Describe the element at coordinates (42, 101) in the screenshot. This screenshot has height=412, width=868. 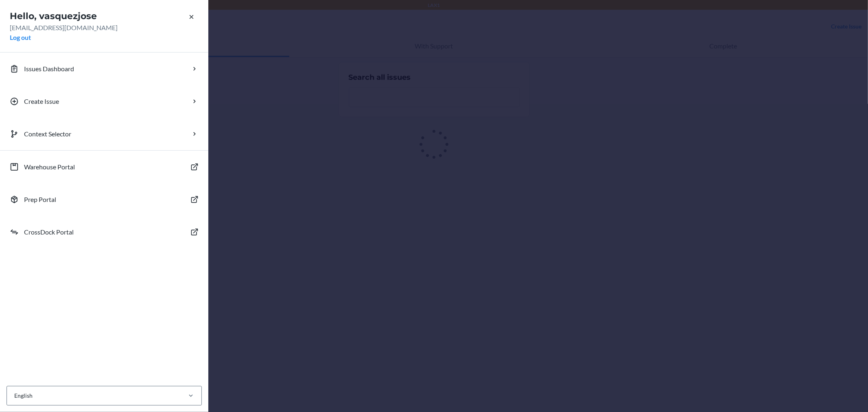
I see `p: Create Issue` at that location.